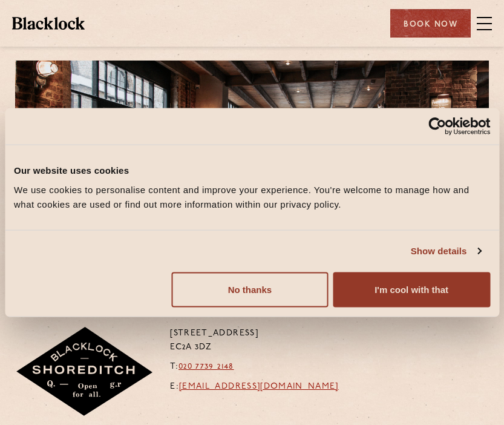 Image resolution: width=504 pixels, height=425 pixels. What do you see at coordinates (430, 23) in the screenshot?
I see `div: Book Now` at bounding box center [430, 23].